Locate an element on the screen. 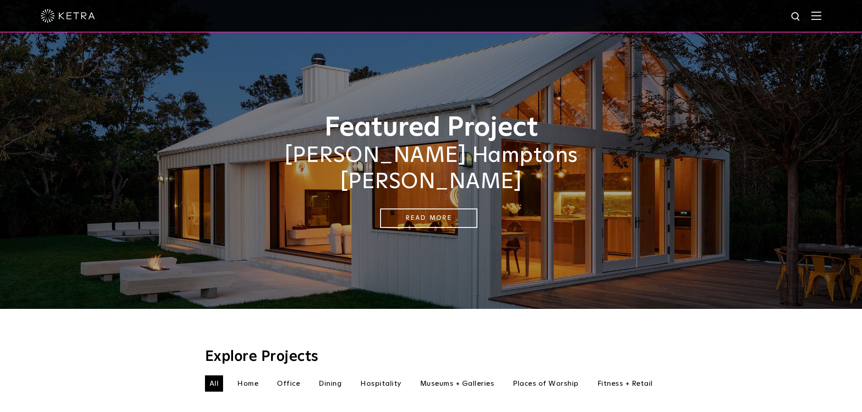  h3: Explore Projects is located at coordinates (431, 357).